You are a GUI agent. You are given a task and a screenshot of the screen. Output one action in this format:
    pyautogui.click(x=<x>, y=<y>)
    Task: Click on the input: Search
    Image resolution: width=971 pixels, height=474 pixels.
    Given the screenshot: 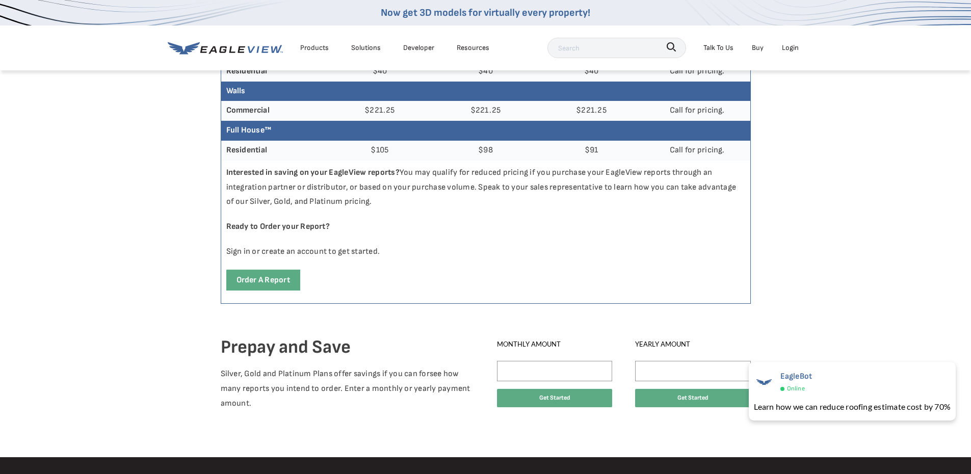 What is the action you would take?
    pyautogui.click(x=617, y=48)
    